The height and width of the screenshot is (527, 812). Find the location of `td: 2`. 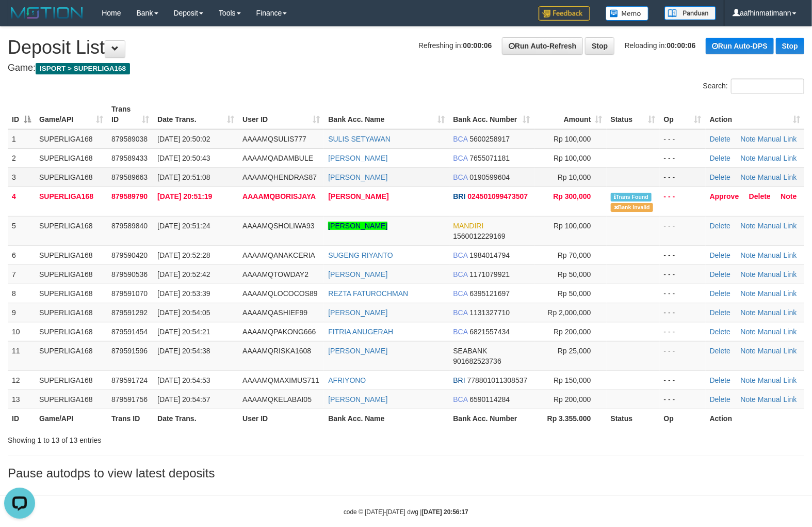

td: 2 is located at coordinates (21, 158).